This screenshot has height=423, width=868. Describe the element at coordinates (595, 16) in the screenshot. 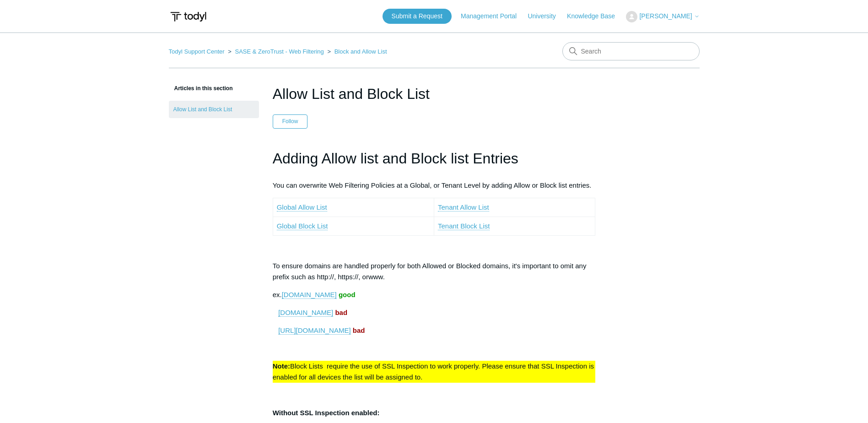

I see `a: Knowledge Base` at that location.